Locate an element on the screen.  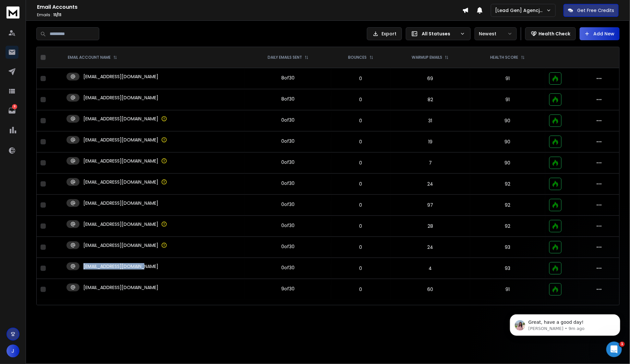
button: Add New is located at coordinates (600, 34).